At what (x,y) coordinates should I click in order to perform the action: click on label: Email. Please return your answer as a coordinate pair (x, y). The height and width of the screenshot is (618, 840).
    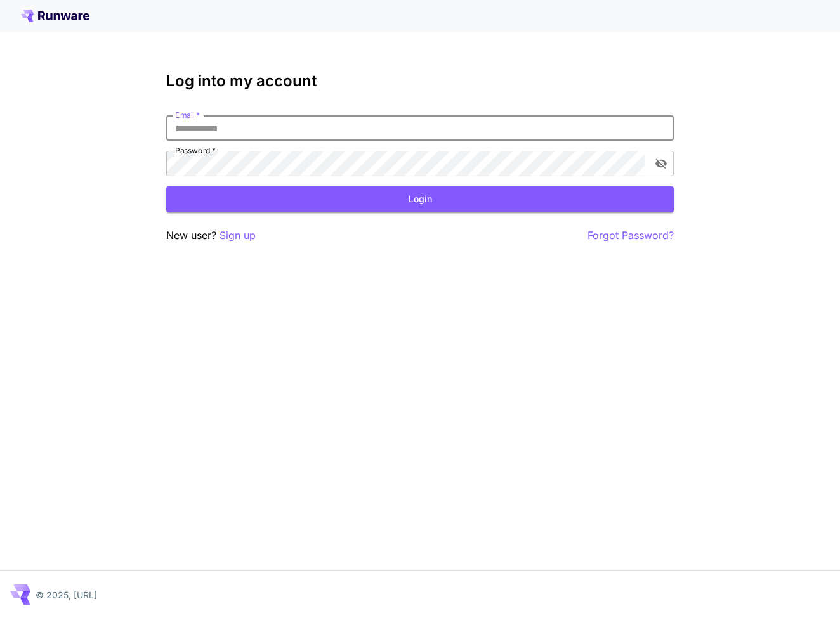
    Looking at the image, I should click on (187, 115).